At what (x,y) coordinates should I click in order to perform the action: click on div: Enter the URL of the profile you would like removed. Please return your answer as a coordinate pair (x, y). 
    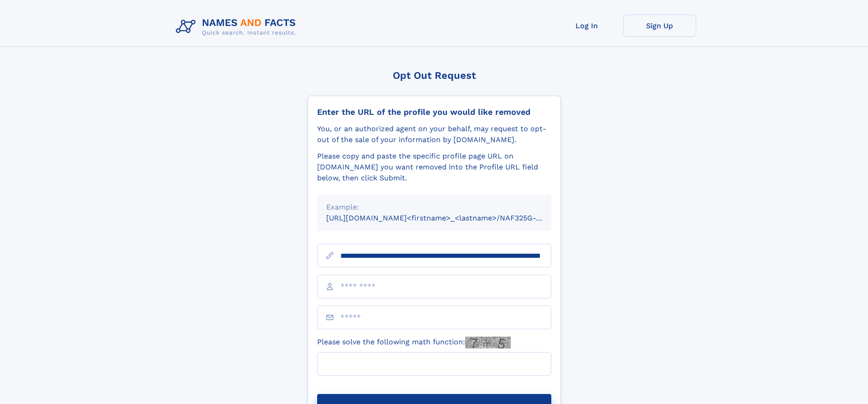
    Looking at the image, I should click on (434, 112).